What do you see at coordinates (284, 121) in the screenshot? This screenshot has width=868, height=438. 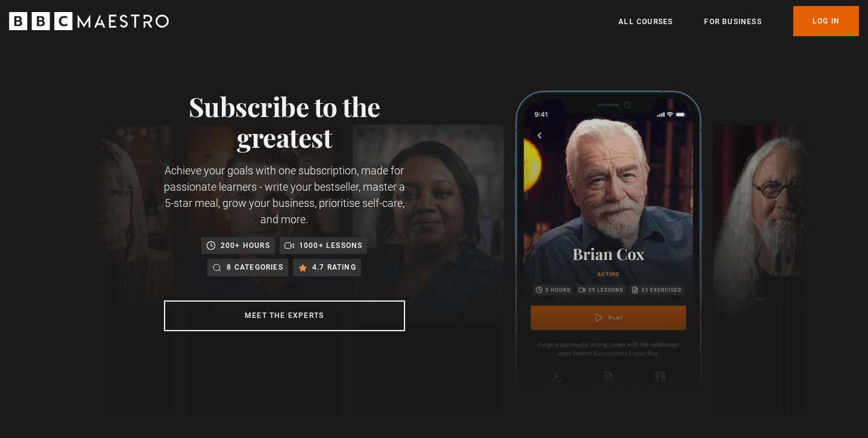 I see `h1: Subscribe to the greatest` at bounding box center [284, 121].